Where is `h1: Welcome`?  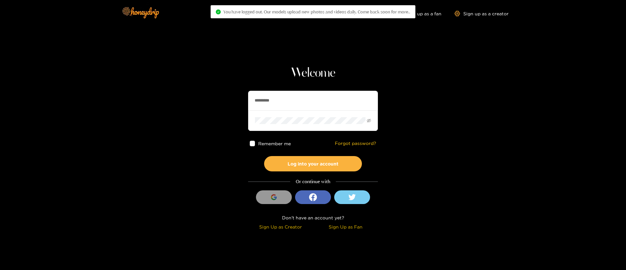 h1: Welcome is located at coordinates (313, 73).